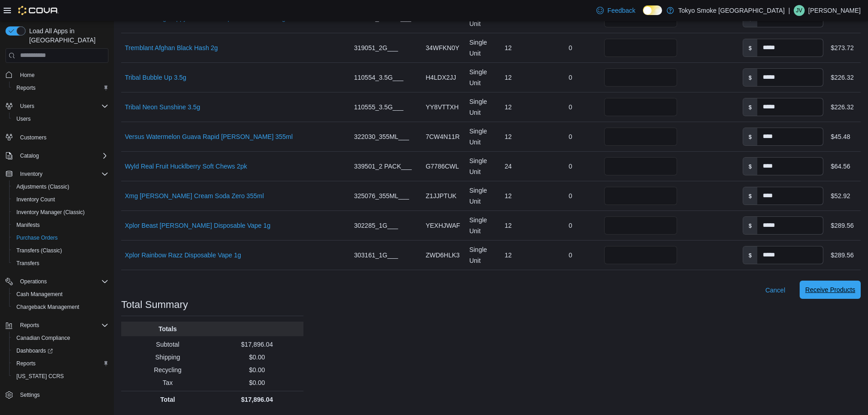 The image size is (868, 415). Describe the element at coordinates (61, 264) in the screenshot. I see `span: Transfers` at that location.